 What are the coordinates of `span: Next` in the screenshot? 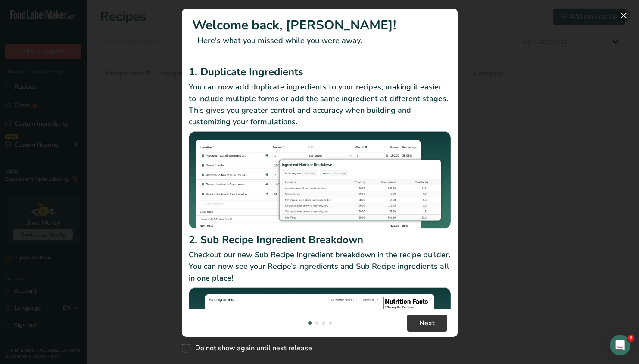 It's located at (427, 323).